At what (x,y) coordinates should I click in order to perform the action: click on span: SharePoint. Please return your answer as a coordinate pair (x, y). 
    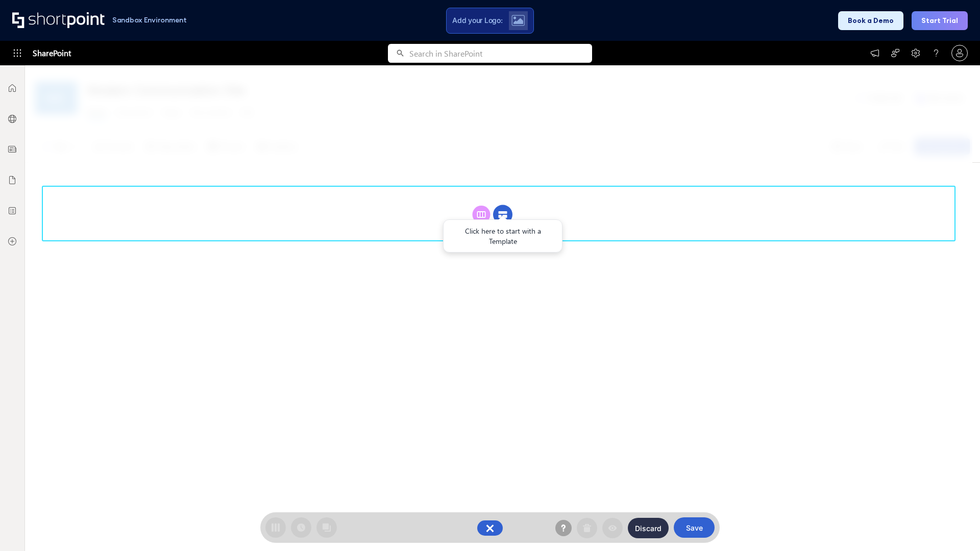
    Looking at the image, I should click on (51, 53).